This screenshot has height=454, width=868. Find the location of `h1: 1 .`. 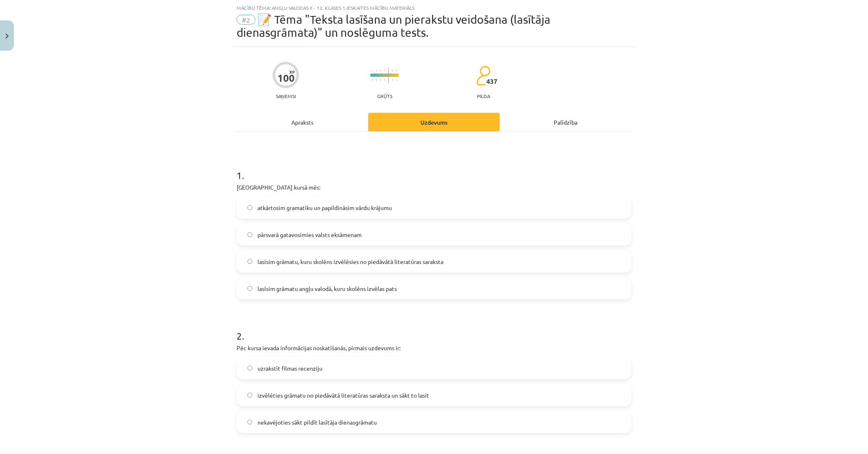

h1: 1 . is located at coordinates (434, 168).